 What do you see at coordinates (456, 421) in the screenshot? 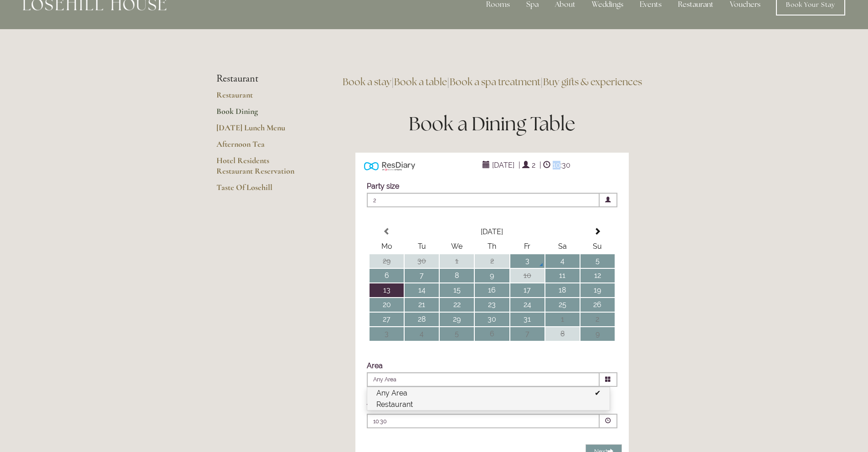
I see `p: 10:30` at bounding box center [456, 421].